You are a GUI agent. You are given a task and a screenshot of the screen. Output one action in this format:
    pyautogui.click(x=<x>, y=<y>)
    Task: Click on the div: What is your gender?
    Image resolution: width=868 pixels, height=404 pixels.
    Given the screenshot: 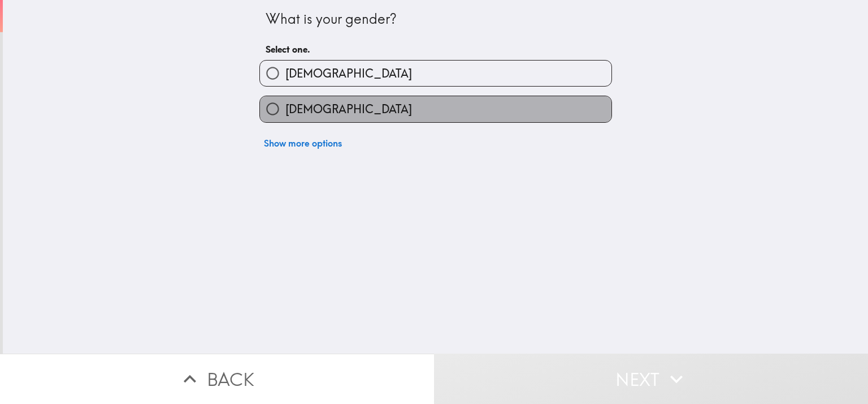 What is the action you would take?
    pyautogui.click(x=435, y=20)
    